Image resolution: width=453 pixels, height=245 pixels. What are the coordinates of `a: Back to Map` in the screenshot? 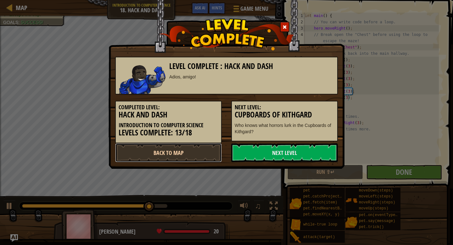 It's located at (168, 152).